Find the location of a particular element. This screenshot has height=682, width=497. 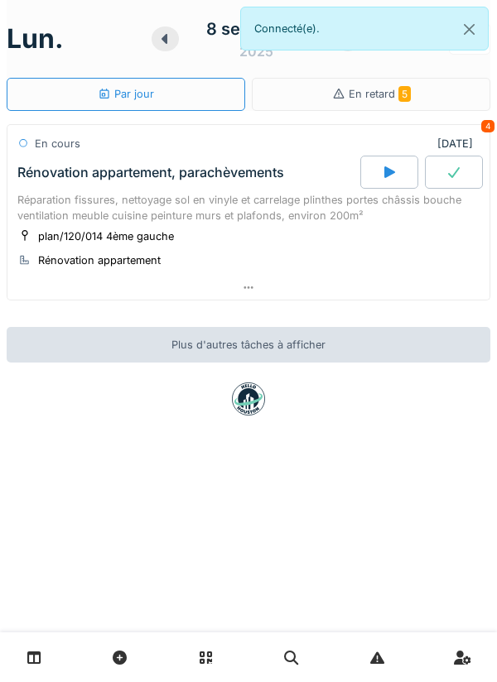

div: plan/120/014 4ème gauche is located at coordinates (106, 236).